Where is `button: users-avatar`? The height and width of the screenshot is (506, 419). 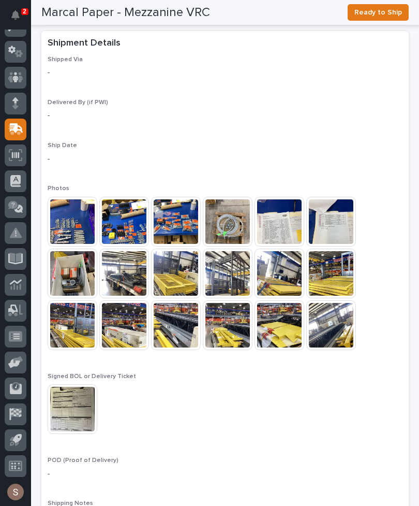 button: users-avatar is located at coordinates (16, 492).